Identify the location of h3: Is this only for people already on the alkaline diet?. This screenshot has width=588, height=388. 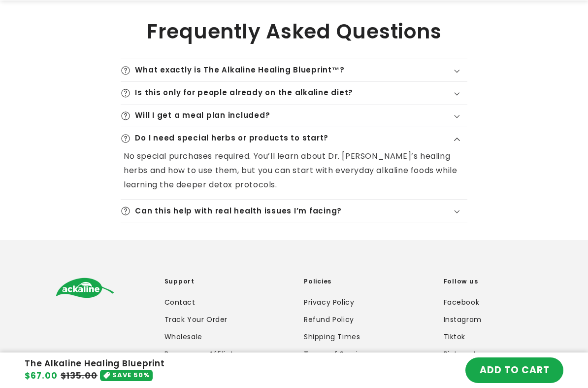
(244, 93).